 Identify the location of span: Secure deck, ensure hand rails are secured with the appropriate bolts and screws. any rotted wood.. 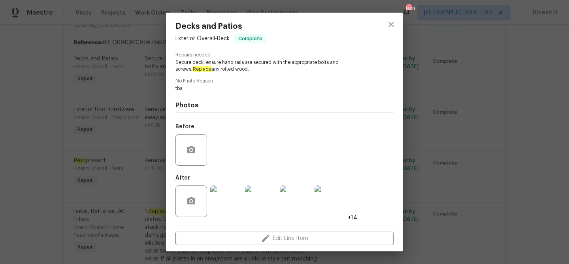
(274, 66).